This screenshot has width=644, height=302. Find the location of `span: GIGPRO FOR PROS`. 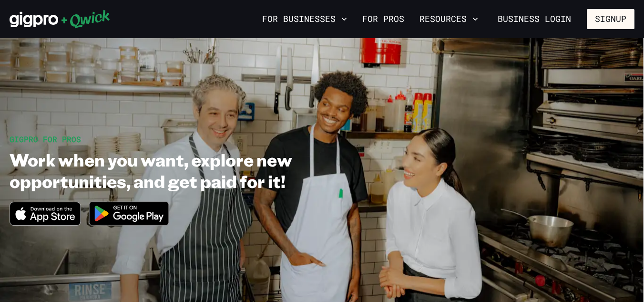

span: GIGPRO FOR PROS is located at coordinates (45, 139).